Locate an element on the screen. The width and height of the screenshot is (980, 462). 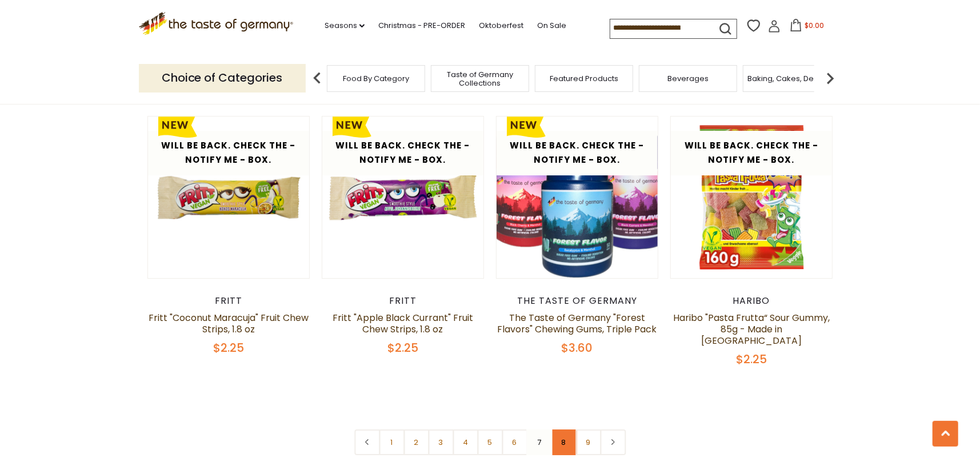
span: $0.00 is located at coordinates (814, 25).